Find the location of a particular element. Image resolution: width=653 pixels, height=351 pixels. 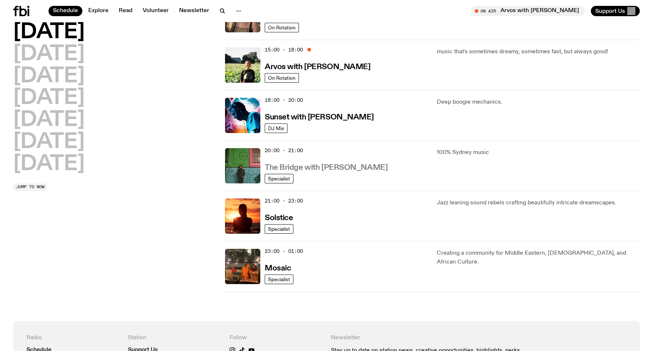

img: Amelia Sparke is wearing a black hoodie and pants, leaning against a blue, green and pink wall wi... is located at coordinates (243, 166).